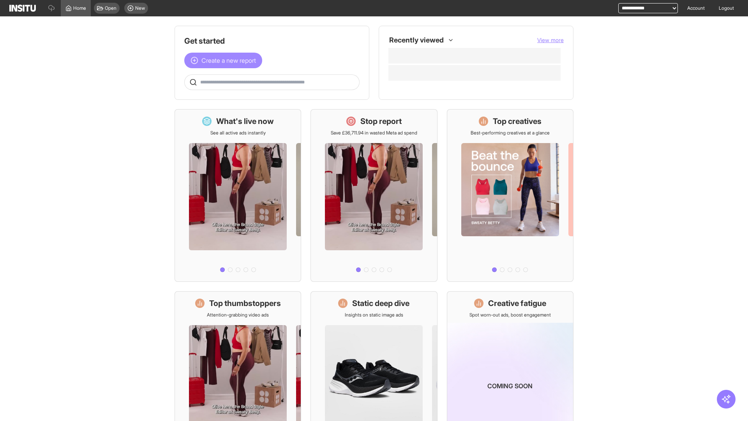 This screenshot has width=748, height=421. I want to click on p: Save £36,711.94 in wasted Meta ad spend, so click(374, 133).